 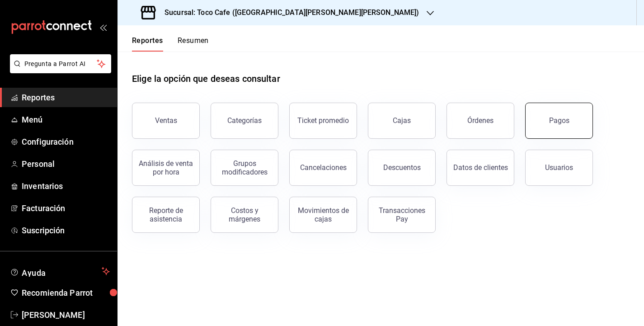 What do you see at coordinates (61, 64) in the screenshot?
I see `span: Pregunta a Parrot AI` at bounding box center [61, 64].